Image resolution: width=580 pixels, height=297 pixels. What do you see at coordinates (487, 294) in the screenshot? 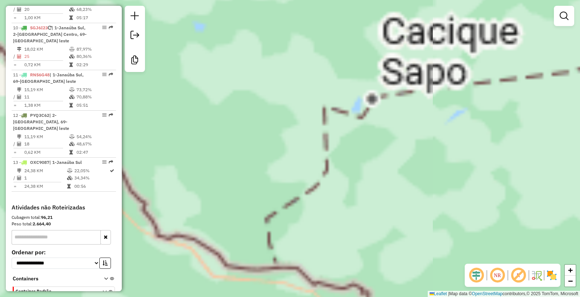
I see `a: OpenStreetMap` at bounding box center [487, 294].